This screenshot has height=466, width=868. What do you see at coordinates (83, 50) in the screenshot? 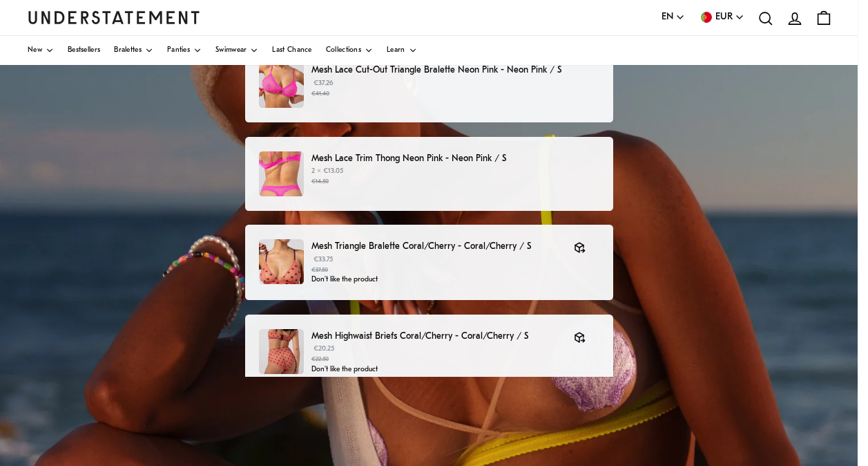
I see `span: Bestsellers` at bounding box center [83, 50].